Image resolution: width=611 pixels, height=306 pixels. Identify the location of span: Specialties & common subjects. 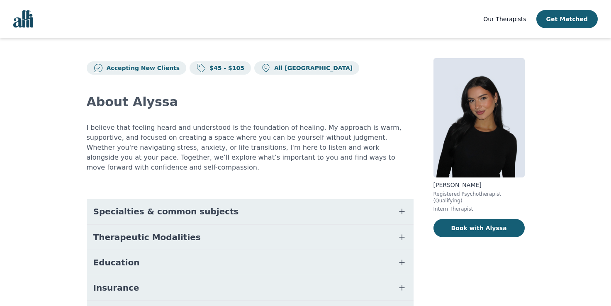
(166, 212).